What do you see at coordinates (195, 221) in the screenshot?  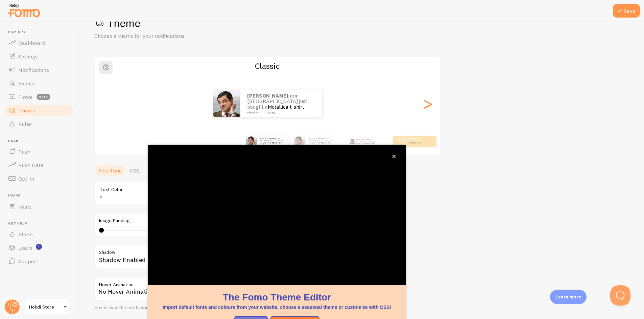 I see `label: Image Padding` at bounding box center [195, 221].